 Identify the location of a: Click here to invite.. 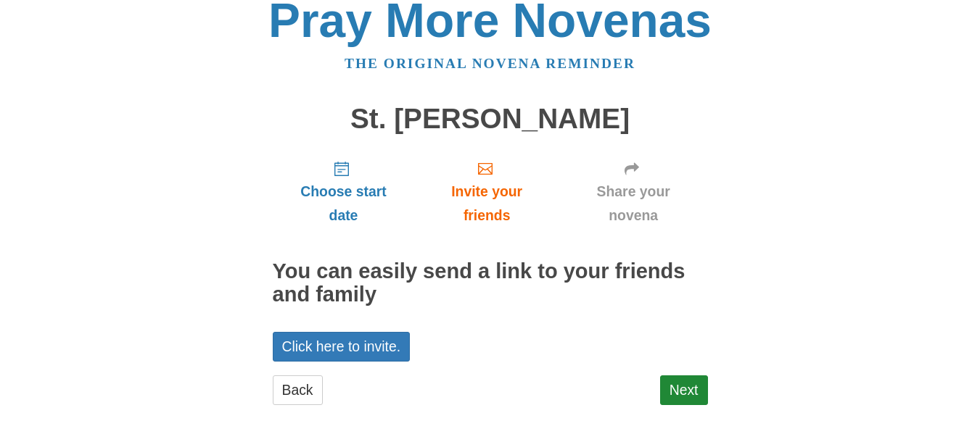
(341, 347).